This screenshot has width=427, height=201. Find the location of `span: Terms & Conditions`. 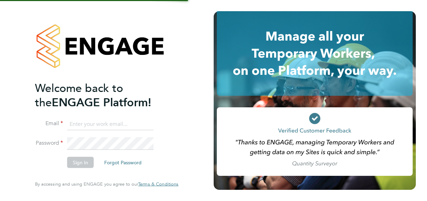

span: Terms & Conditions is located at coordinates (158, 184).